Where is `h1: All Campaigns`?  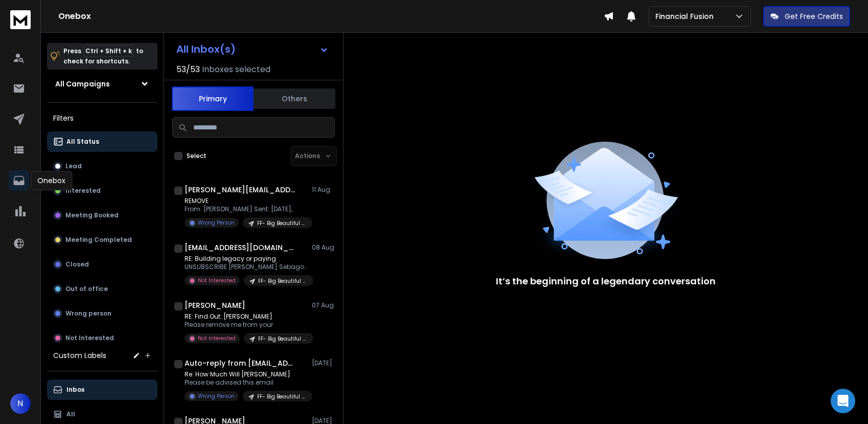
h1: All Campaigns is located at coordinates (82, 84).